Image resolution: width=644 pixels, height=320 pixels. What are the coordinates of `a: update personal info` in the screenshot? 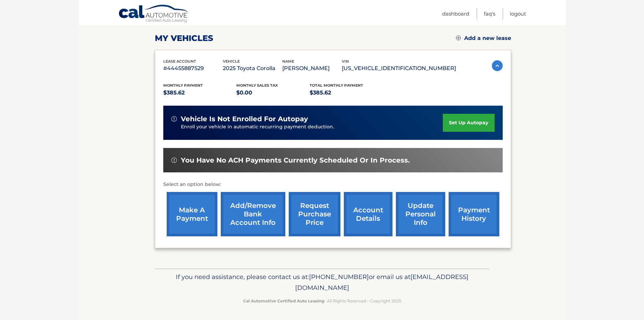 It's located at (420, 214).